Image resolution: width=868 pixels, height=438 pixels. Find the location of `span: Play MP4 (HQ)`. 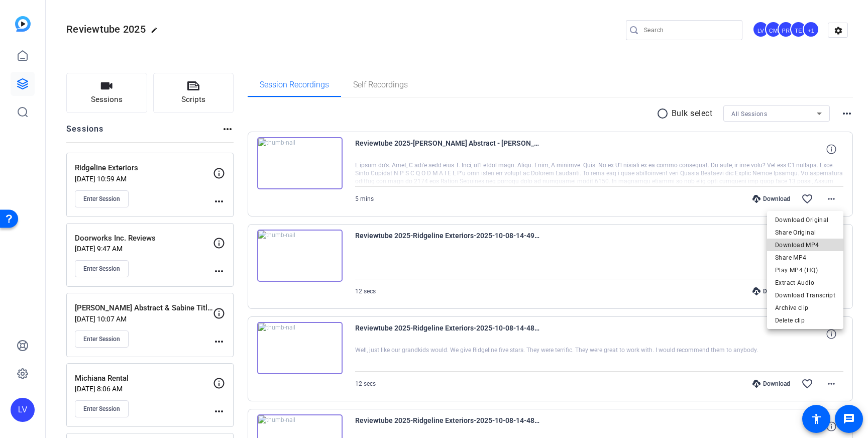

span: Play MP4 (HQ) is located at coordinates (805, 270).